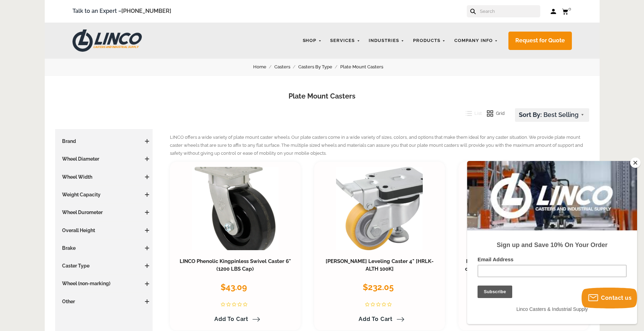 This screenshot has width=644, height=331. I want to click on strong: Sign up and Save 10% On Your Order, so click(84, 84).